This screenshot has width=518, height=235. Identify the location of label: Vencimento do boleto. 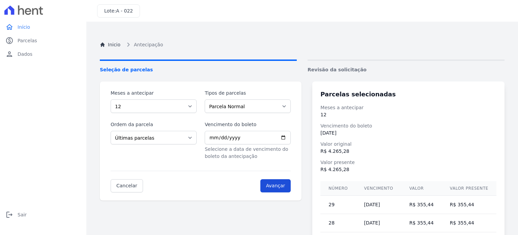
(248, 124).